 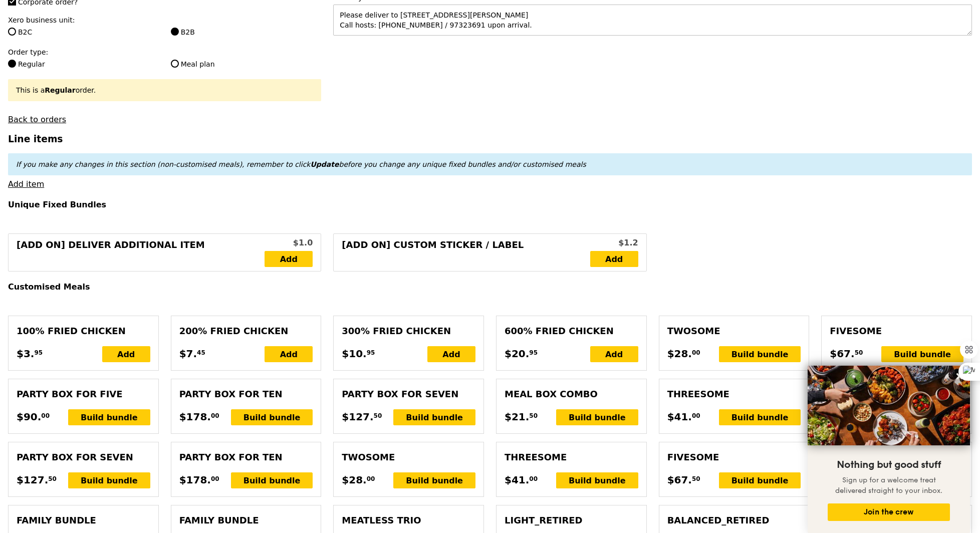 What do you see at coordinates (37, 119) in the screenshot?
I see `a: Back to orders` at bounding box center [37, 119].